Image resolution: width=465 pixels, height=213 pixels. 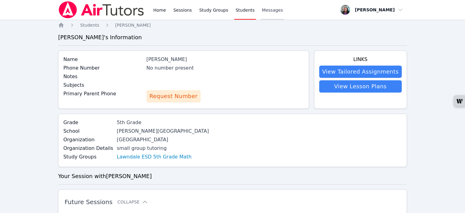 I want to click on label: Subjects, so click(x=103, y=85).